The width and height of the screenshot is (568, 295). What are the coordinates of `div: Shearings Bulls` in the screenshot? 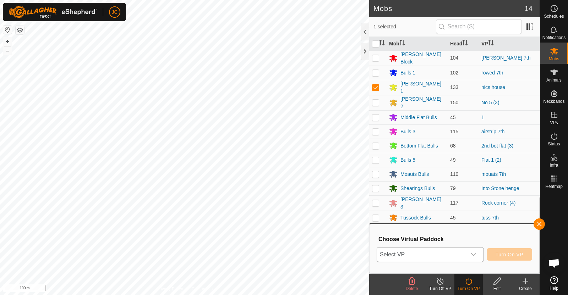 It's located at (417, 188).